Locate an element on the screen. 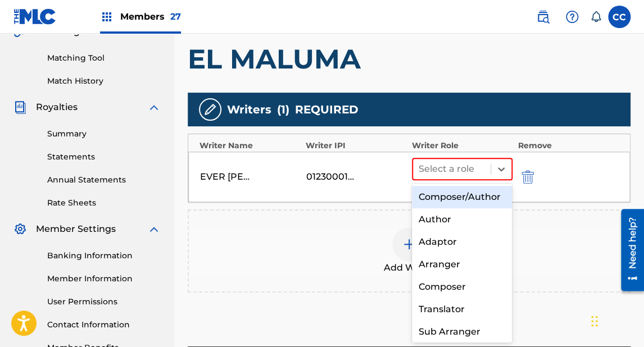  img: search is located at coordinates (543, 17).